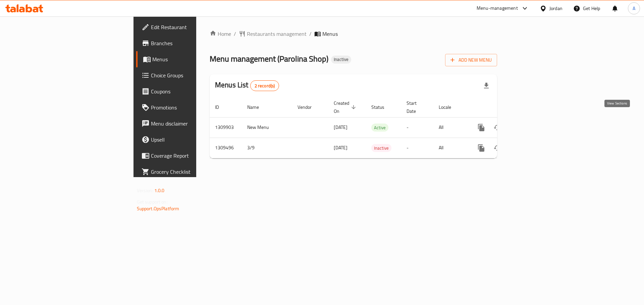 The width and height of the screenshot is (644, 305). What do you see at coordinates (346, 107) in the screenshot?
I see `span: Created On` at bounding box center [346, 107].